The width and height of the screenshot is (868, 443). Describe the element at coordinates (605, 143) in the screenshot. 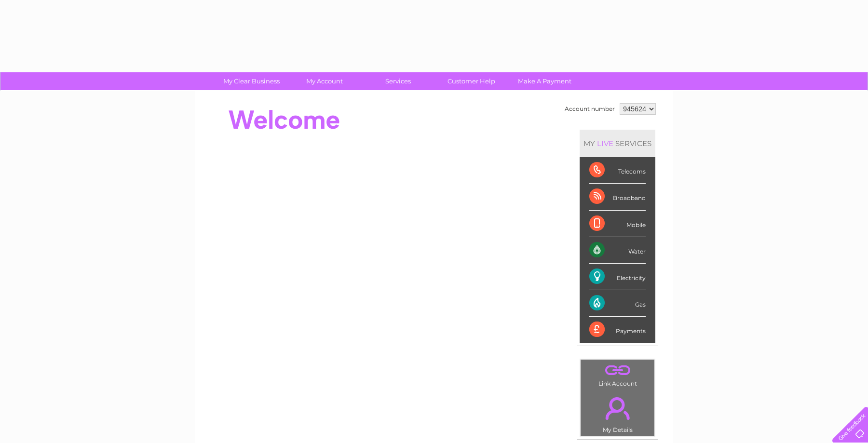

I see `div: LIVE` at that location.